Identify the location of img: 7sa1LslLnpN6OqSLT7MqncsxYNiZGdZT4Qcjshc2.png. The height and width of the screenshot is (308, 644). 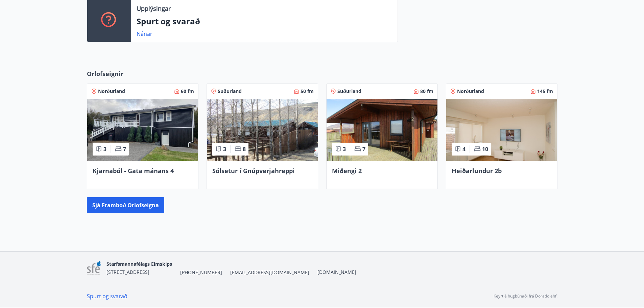
(94, 268).